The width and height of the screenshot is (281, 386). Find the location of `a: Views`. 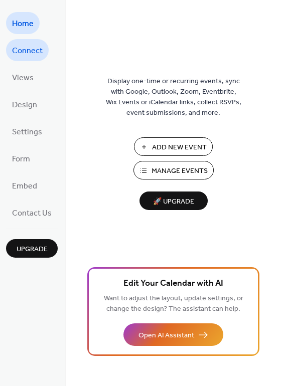

a: Views is located at coordinates (23, 77).